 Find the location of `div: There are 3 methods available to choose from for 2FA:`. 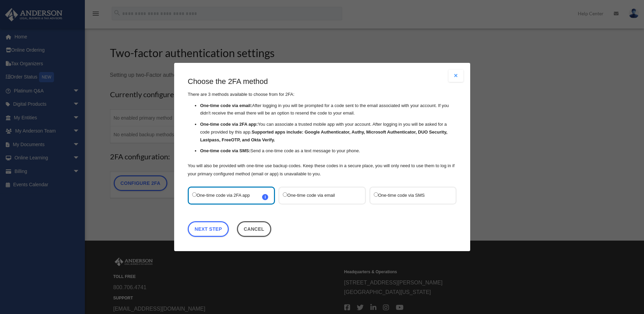

div: There are 3 methods available to choose from for 2FA: is located at coordinates (322, 127).